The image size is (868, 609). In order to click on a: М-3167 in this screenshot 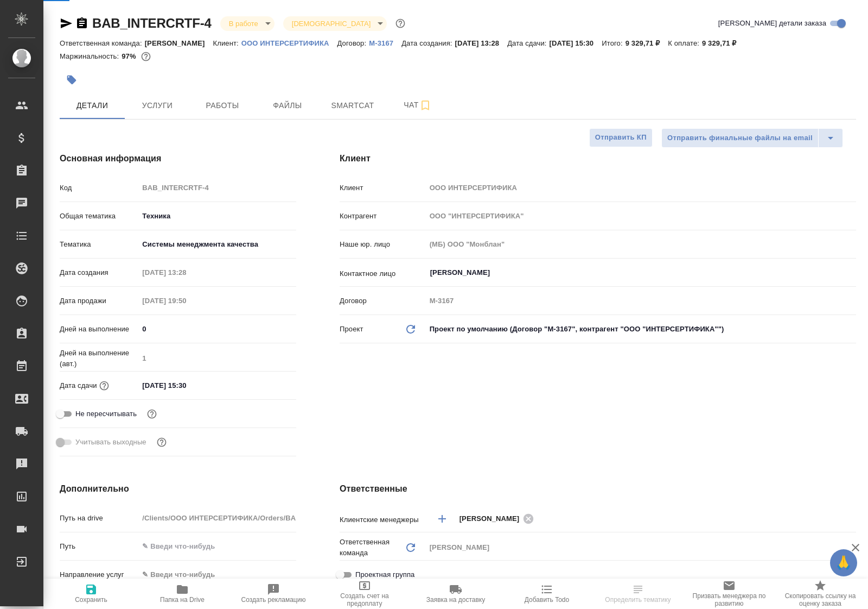, I will do `click(386, 42)`.